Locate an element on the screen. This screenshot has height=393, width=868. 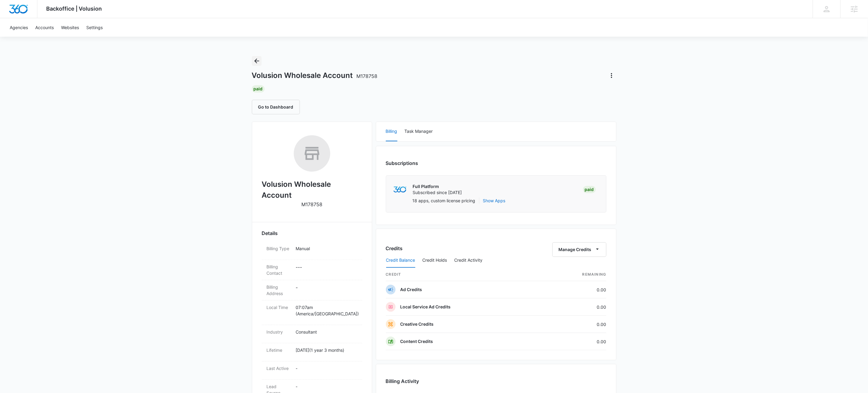
a: Accounts is located at coordinates (45, 27).